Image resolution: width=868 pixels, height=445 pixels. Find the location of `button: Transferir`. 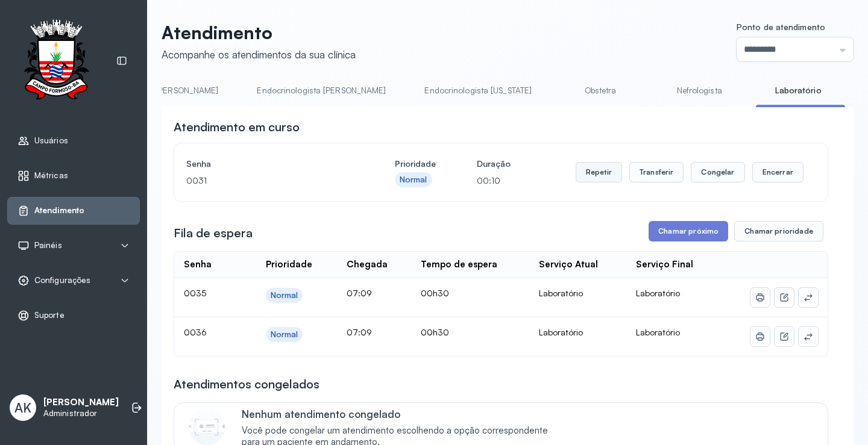

button: Transferir is located at coordinates (657, 172).